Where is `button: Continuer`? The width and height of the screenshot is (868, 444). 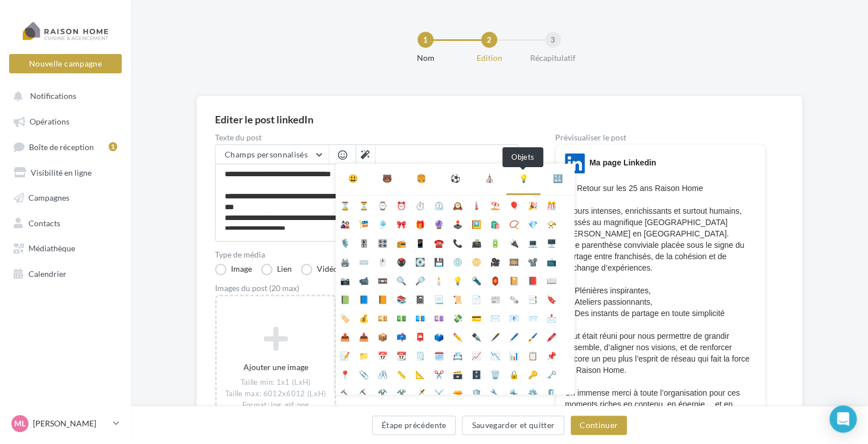
button: Continuer is located at coordinates (598, 425).